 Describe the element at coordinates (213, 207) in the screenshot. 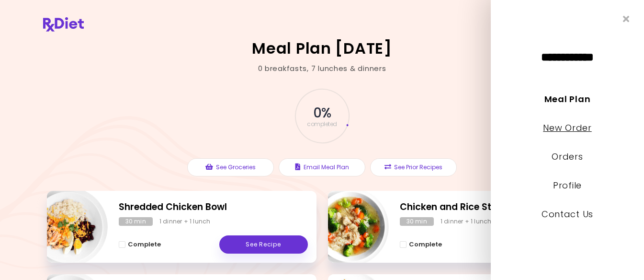

I see `h2: Shredded Chicken Bowl` at that location.